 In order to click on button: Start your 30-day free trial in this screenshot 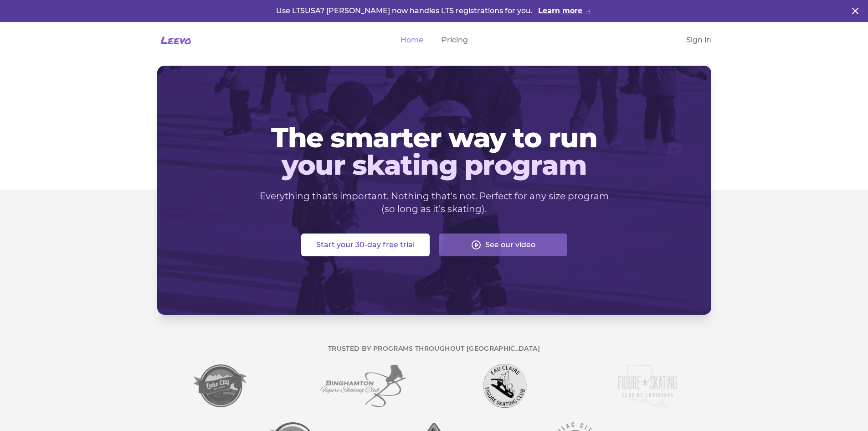, I will do `click(366, 245)`.